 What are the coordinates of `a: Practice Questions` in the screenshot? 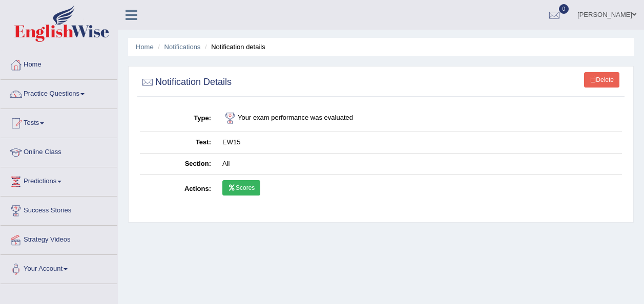 It's located at (59, 93).